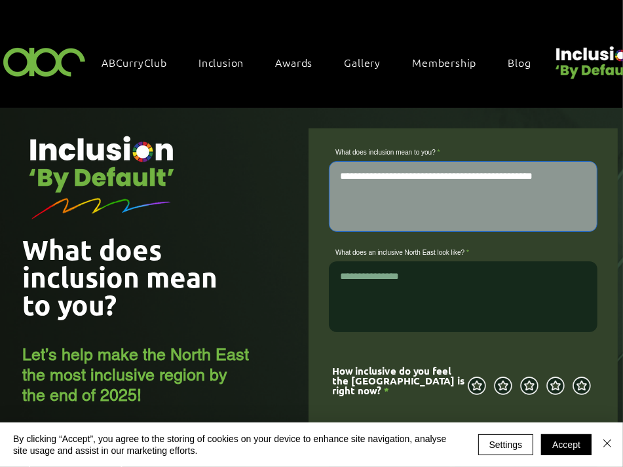 The width and height of the screenshot is (623, 467). I want to click on span: Awards, so click(294, 62).